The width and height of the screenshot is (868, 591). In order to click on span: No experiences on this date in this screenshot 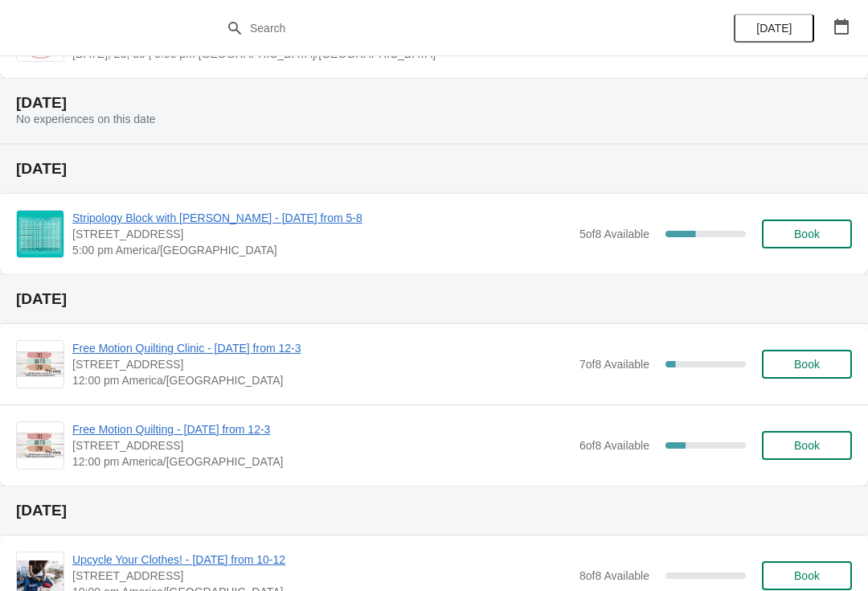, I will do `click(86, 119)`.